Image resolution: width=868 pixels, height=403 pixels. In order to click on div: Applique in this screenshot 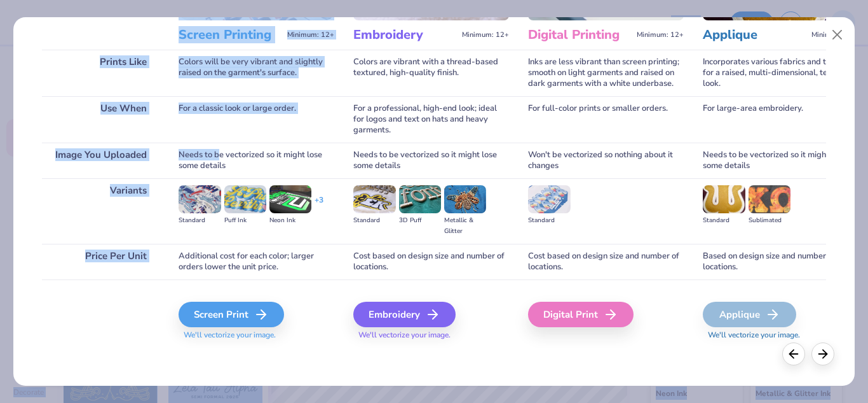, I will do `click(749, 315)`.